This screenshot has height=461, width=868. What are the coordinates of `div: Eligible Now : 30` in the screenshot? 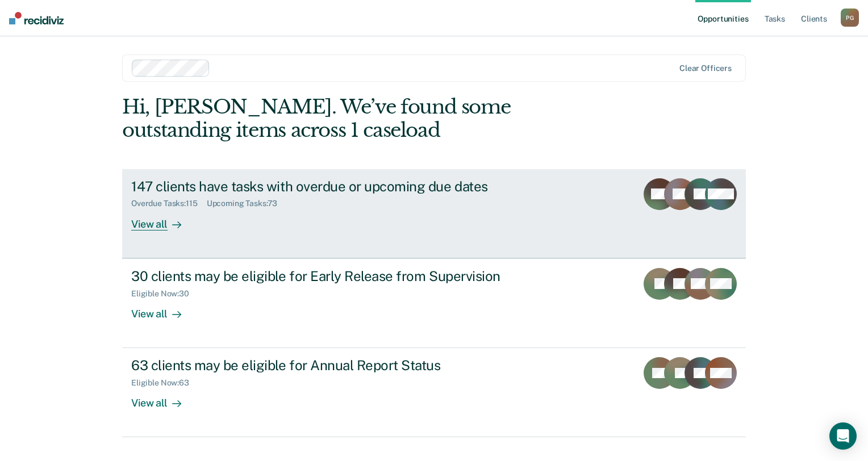 It's located at (165, 293).